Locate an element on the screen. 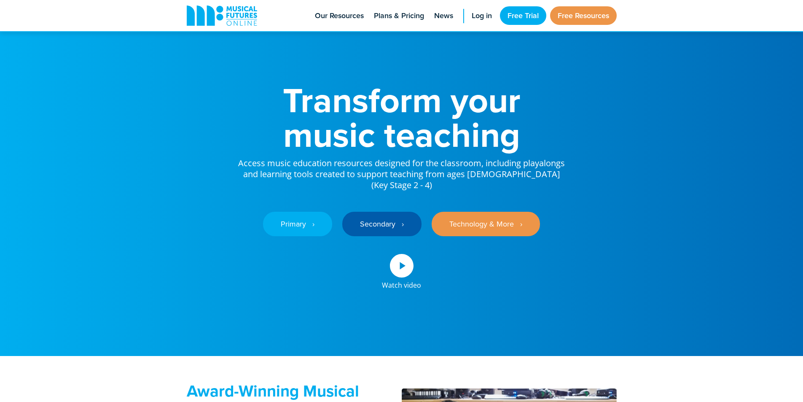 The height and width of the screenshot is (402, 803). a: Primary ‎‏‏‎ ‎ › is located at coordinates (298, 224).